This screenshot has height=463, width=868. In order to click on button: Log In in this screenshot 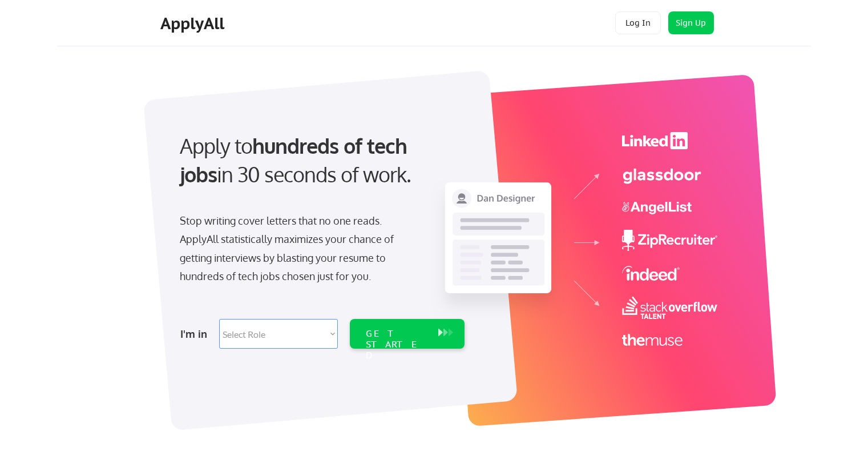, I will do `click(638, 23)`.